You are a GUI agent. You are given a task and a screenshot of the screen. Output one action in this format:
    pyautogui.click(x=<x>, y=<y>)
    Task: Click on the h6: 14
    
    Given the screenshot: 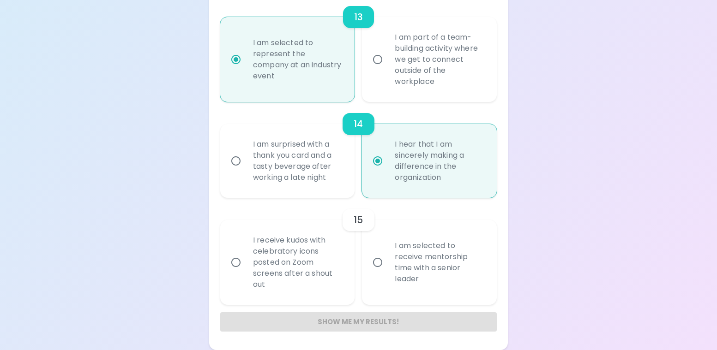 What is the action you would take?
    pyautogui.click(x=358, y=124)
    